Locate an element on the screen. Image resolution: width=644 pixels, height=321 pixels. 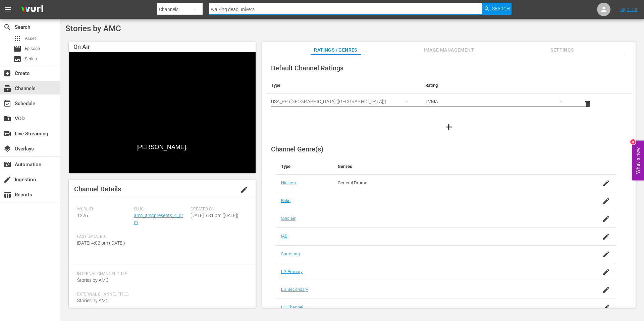
span: Default Channel Ratings is located at coordinates (307, 68).